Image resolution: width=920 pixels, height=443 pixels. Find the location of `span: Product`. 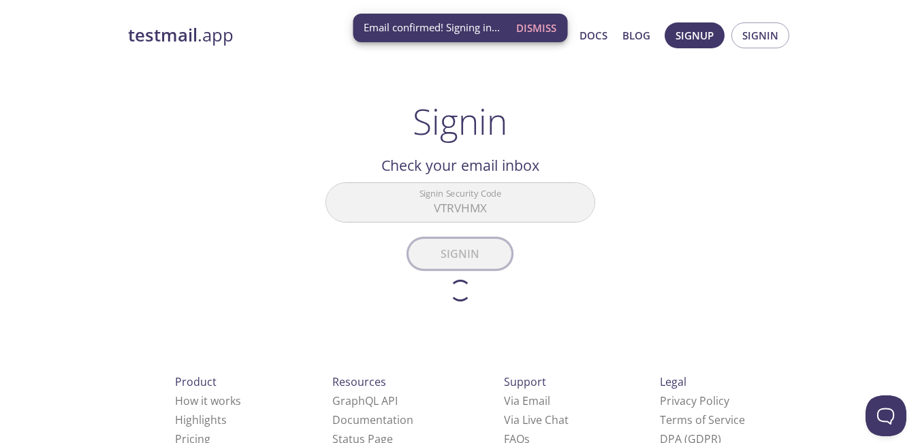

span: Product is located at coordinates (195, 382).